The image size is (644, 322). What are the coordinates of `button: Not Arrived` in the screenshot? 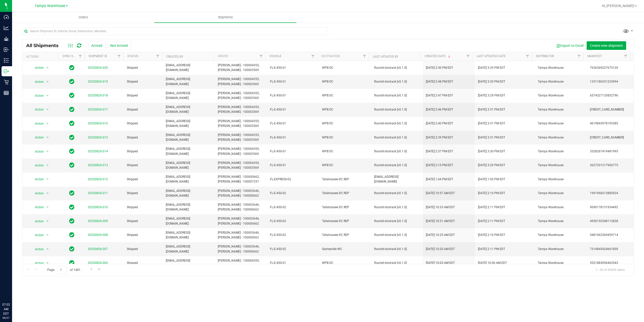 It's located at (119, 46).